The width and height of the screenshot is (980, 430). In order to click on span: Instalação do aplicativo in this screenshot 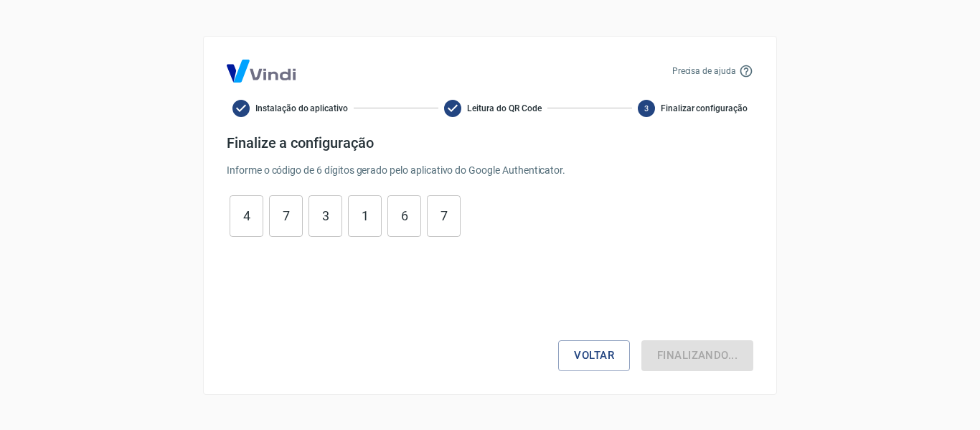, I will do `click(301, 109)`.